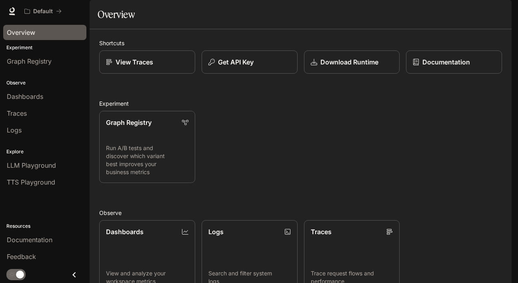 The width and height of the screenshot is (518, 283). What do you see at coordinates (321, 231) in the screenshot?
I see `p: Traces` at bounding box center [321, 231].